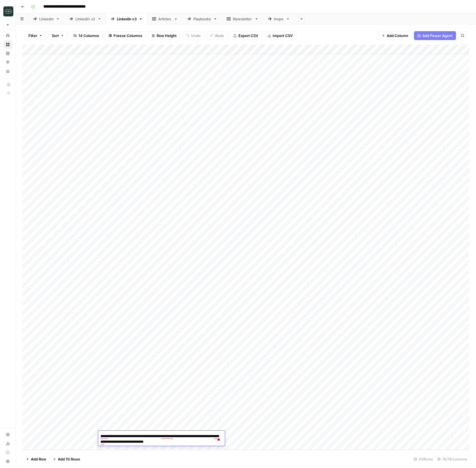 The image size is (476, 468). Describe the element at coordinates (202, 19) in the screenshot. I see `div: Playbooks` at that location.